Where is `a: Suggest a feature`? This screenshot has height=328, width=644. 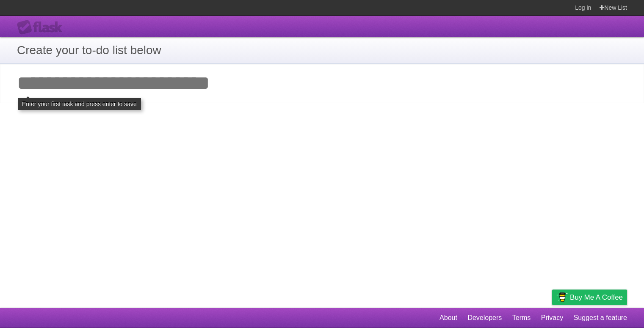
a: Suggest a feature is located at coordinates (600, 318).